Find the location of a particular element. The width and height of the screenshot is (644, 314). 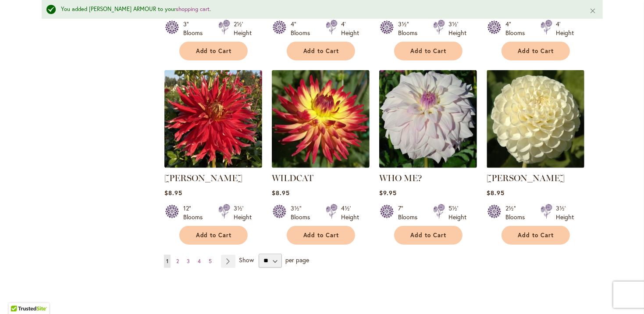

img: WILDCAT is located at coordinates (320, 119).